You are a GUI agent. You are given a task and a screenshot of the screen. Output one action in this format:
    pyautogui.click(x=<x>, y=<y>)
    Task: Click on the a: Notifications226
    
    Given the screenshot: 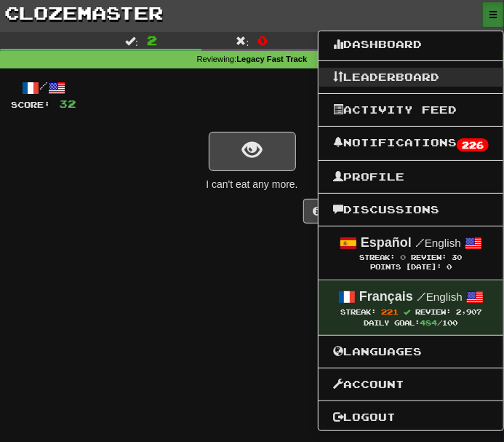 What is the action you would take?
    pyautogui.click(x=411, y=143)
    